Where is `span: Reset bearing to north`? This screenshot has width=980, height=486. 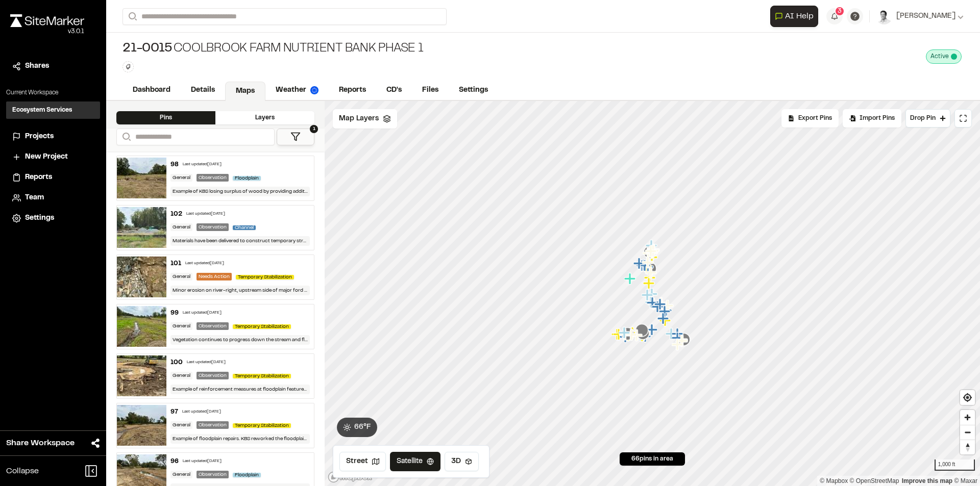
span: Reset bearing to north is located at coordinates (967, 448).